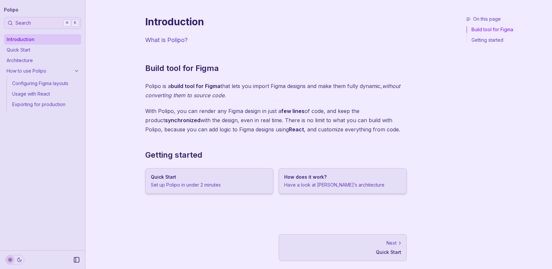  Describe the element at coordinates (42, 60) in the screenshot. I see `a: Architecture` at that location.